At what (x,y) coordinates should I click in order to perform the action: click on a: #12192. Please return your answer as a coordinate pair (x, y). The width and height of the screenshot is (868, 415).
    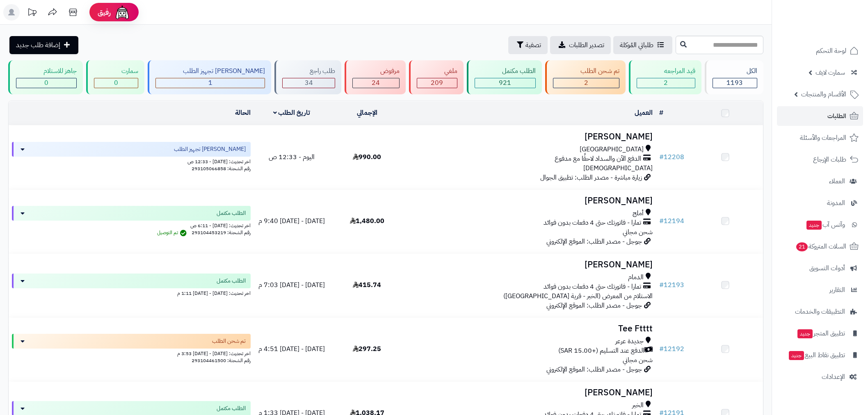
    Looking at the image, I should click on (671, 349).